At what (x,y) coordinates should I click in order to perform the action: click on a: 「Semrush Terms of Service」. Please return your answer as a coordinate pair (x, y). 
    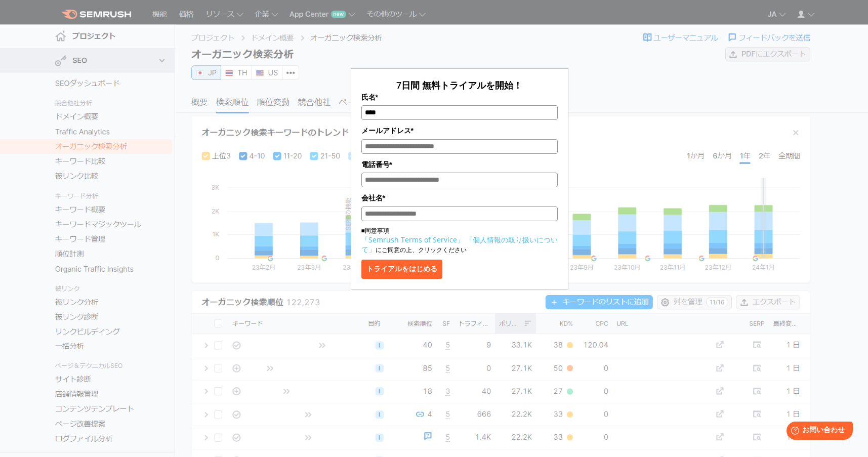
    Looking at the image, I should click on (413, 239).